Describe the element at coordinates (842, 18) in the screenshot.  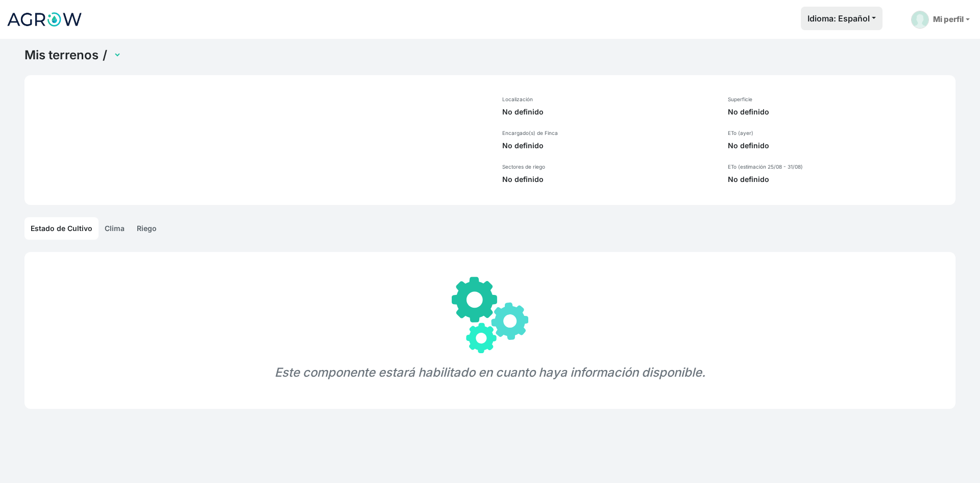
I see `button: Idioma: Español` at that location.